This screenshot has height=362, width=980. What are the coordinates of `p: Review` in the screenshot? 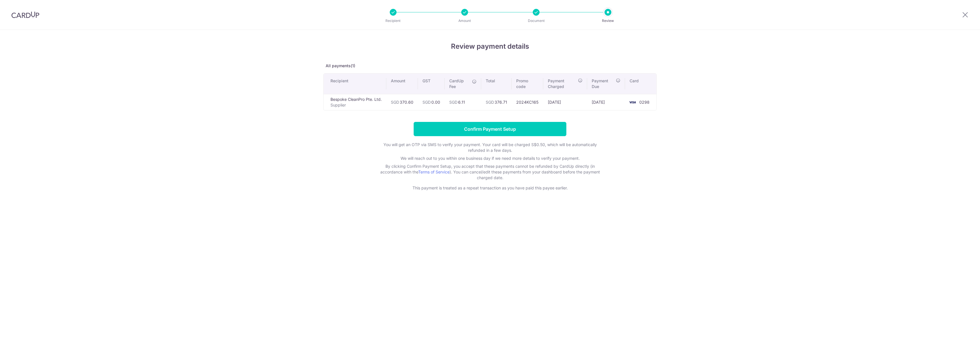 It's located at (608, 21).